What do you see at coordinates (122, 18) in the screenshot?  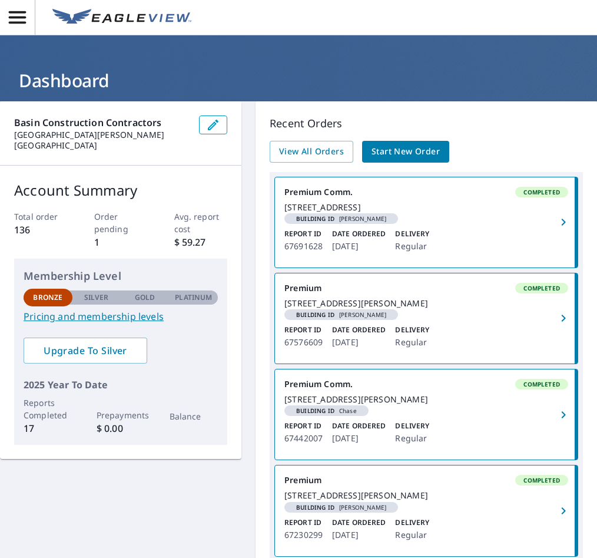 I see `a: EV Logo` at bounding box center [122, 18].